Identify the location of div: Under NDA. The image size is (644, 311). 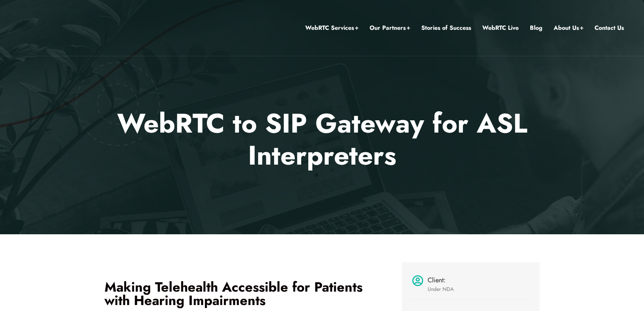
(478, 289).